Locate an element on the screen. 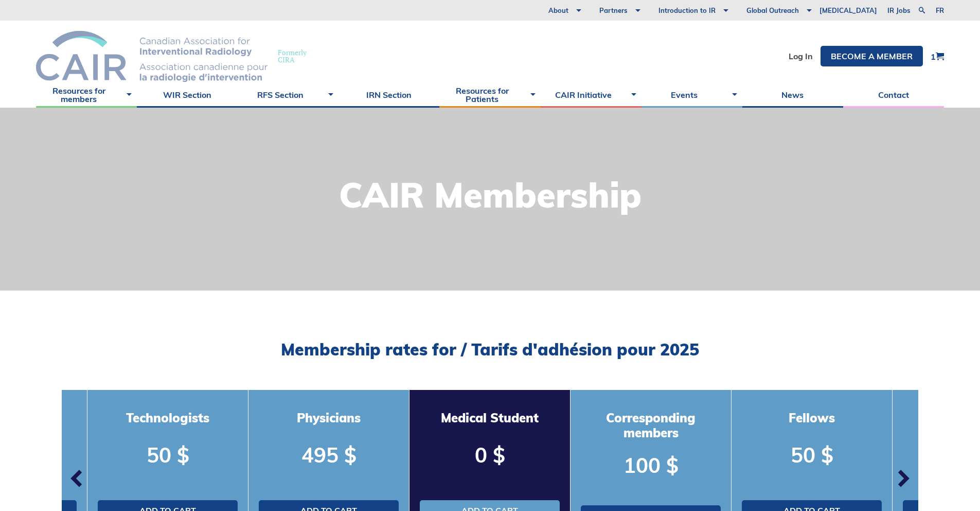 This screenshot has width=980, height=511. a: Log In is located at coordinates (801, 56).